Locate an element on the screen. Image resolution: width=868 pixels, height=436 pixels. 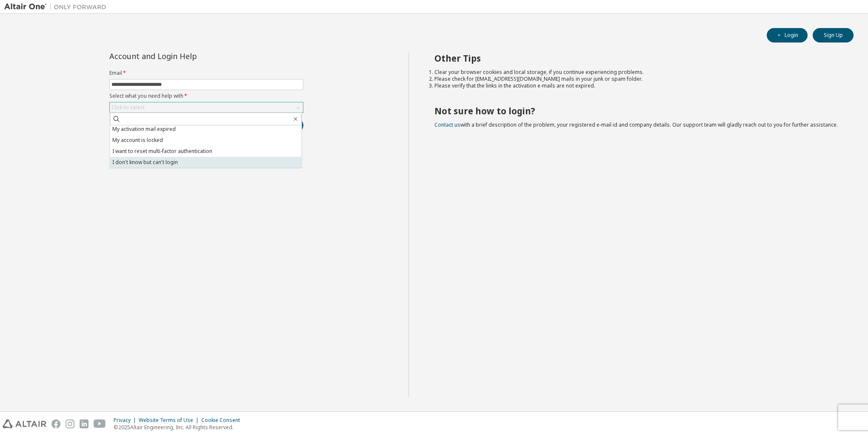
li: Clear your browser cookies and local storage, if you continue experiencing problems. is located at coordinates (637, 72).